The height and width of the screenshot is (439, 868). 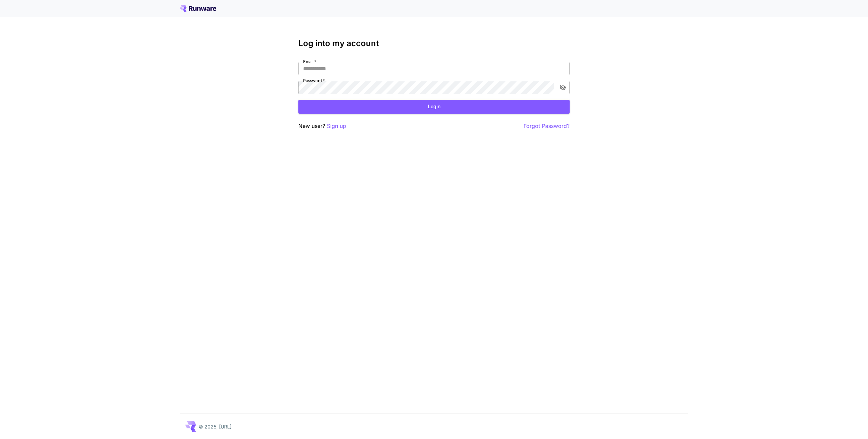 What do you see at coordinates (337, 126) in the screenshot?
I see `button: Sign up` at bounding box center [337, 126].